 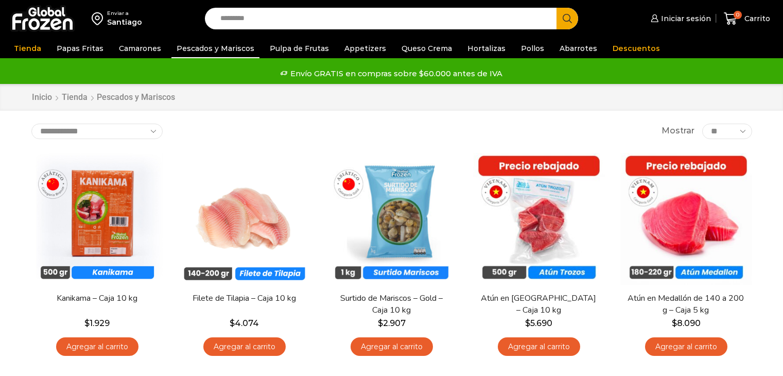 I want to click on div: Santiago, so click(x=125, y=22).